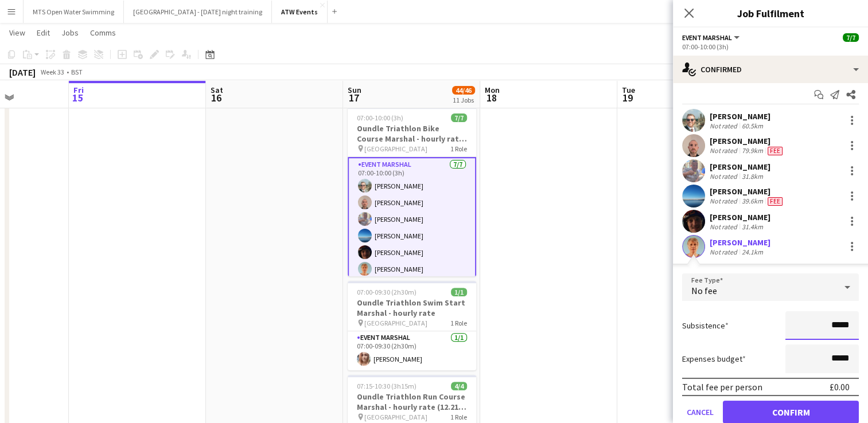  Describe the element at coordinates (43, 33) in the screenshot. I see `span: Edit` at that location.